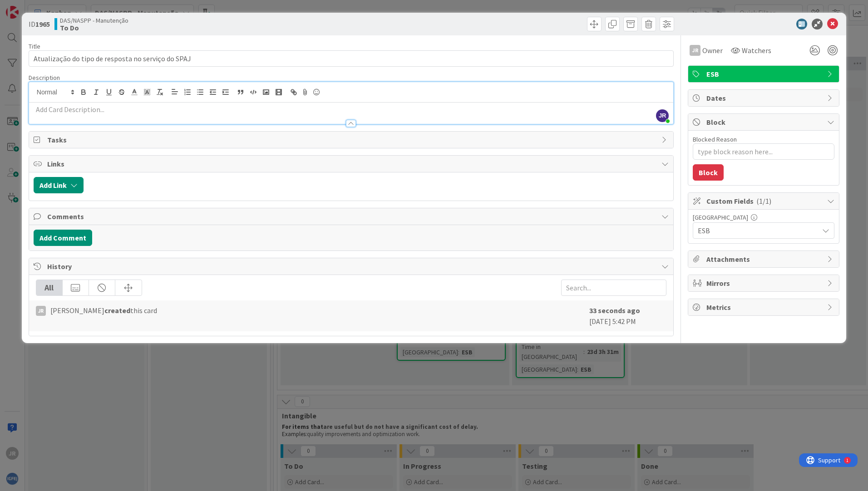 The image size is (868, 491). What do you see at coordinates (351, 58) in the screenshot?
I see `input: type card name here...` at bounding box center [351, 58].